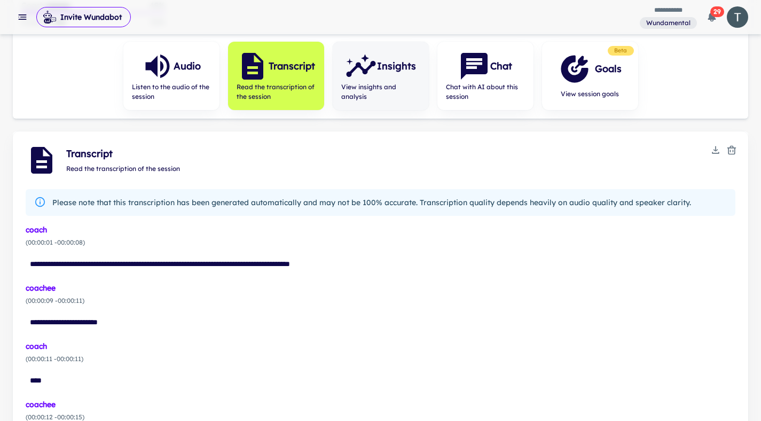 The image size is (761, 421). What do you see at coordinates (590, 76) in the screenshot?
I see `button: GoalsView session goals` at bounding box center [590, 76].